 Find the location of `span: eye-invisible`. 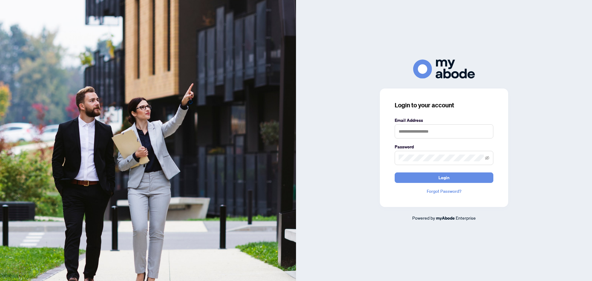

span: eye-invisible is located at coordinates (487, 158).